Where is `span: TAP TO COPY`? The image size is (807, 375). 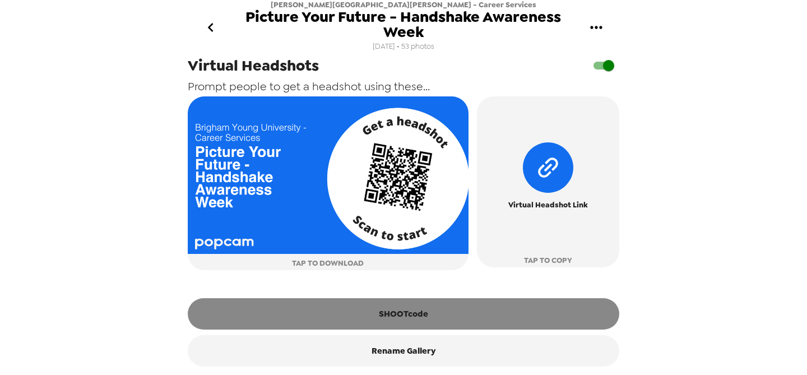
span: TAP TO COPY is located at coordinates (548, 260).